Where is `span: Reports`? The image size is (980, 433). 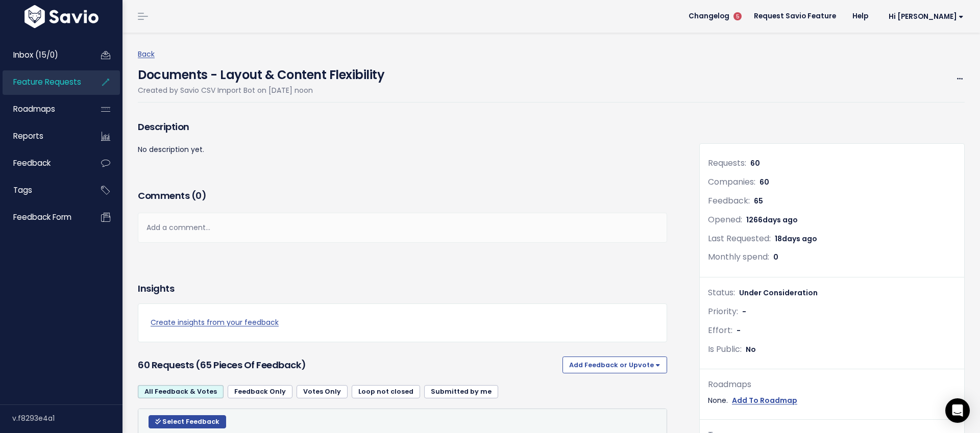 span: Reports is located at coordinates (28, 136).